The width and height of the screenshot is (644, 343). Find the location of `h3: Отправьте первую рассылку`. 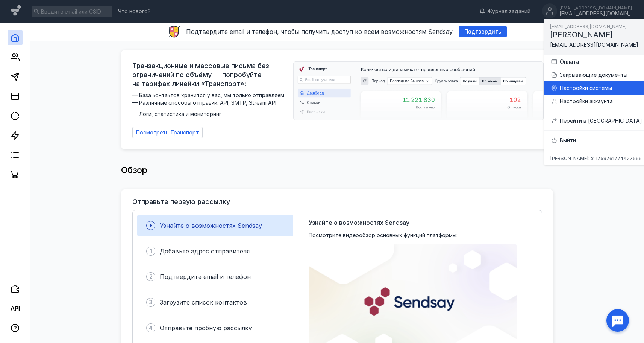

h3: Отправьте первую рассылку is located at coordinates (181, 201).